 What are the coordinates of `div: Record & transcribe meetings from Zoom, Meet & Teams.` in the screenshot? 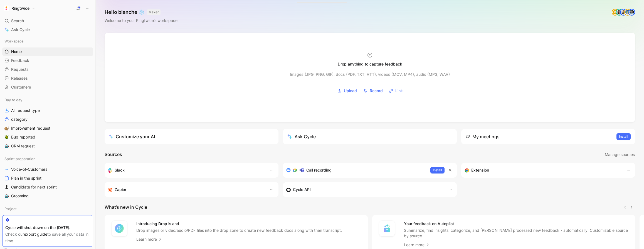 It's located at (356, 170).